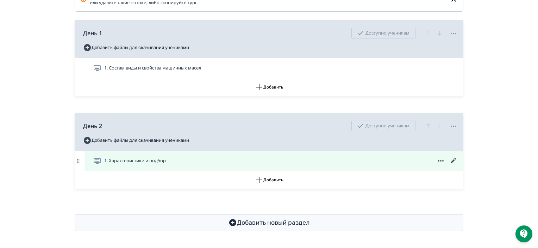 This screenshot has width=538, height=248. I want to click on div: 1. Характеристики и подбор, so click(269, 161).